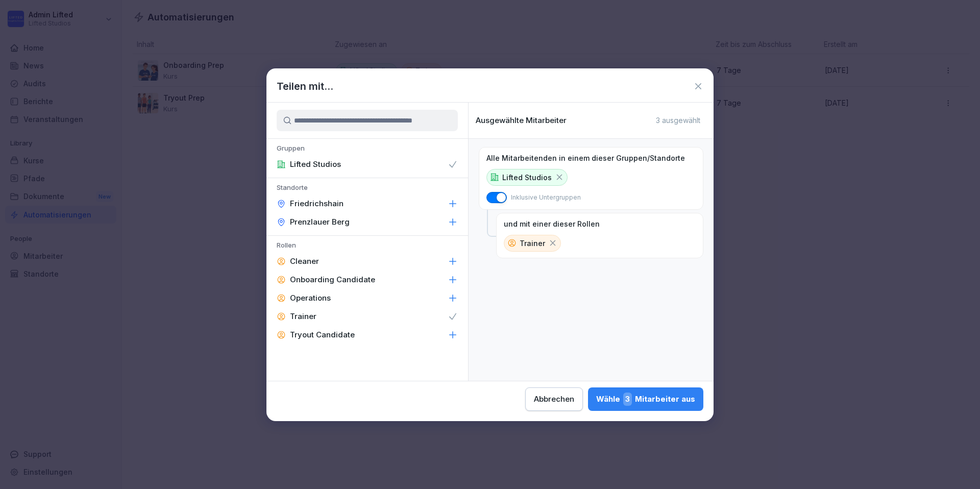  I want to click on p: Ausgewählte Mitarbeiter, so click(522, 121).